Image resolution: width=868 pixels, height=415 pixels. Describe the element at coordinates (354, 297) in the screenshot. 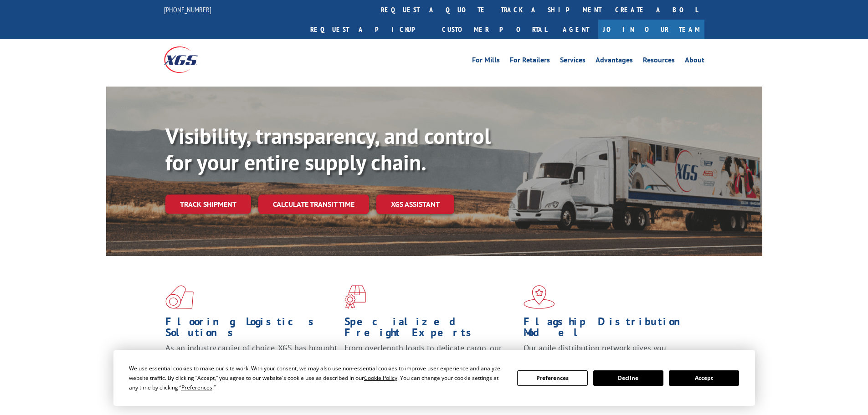

I see `img: xgs-icon-focused-on-flooring-red` at that location.